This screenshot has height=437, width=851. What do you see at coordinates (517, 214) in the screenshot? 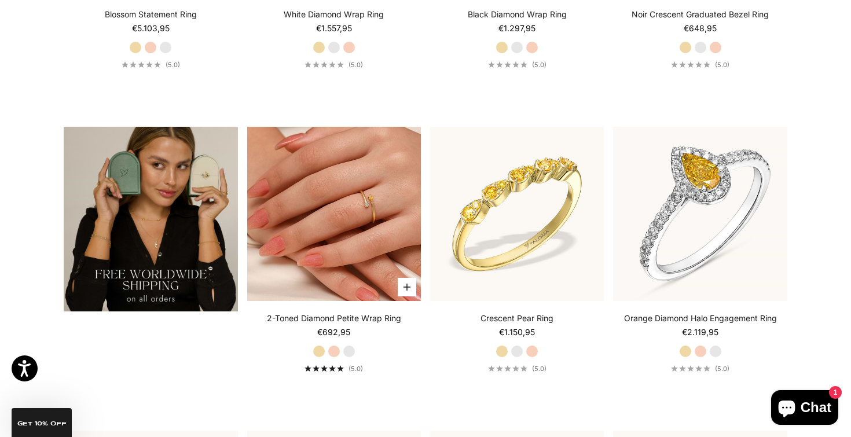
I see `img: #YellowGold` at bounding box center [517, 214].